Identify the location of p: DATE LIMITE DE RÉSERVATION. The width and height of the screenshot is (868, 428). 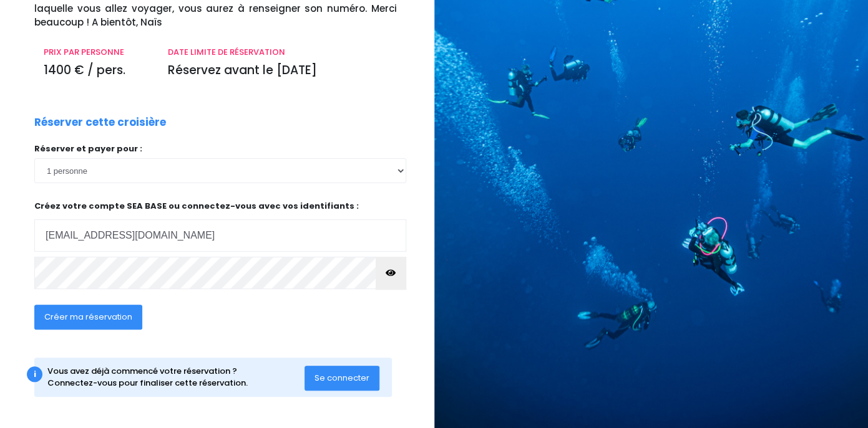
(281, 52).